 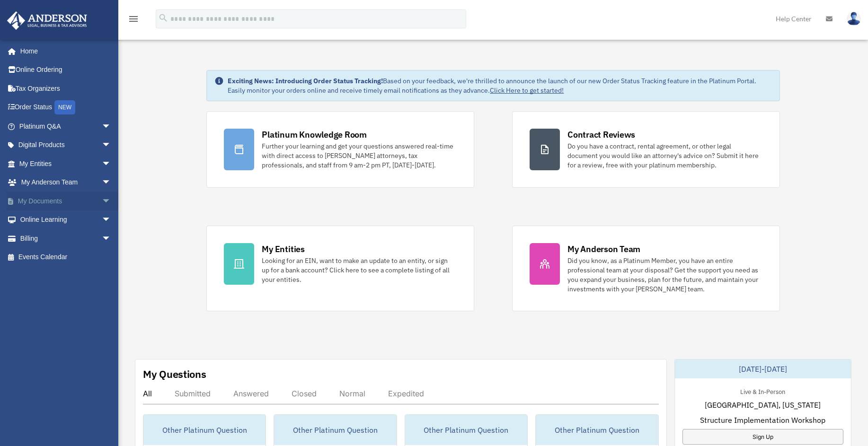 I want to click on div: All, so click(x=147, y=394).